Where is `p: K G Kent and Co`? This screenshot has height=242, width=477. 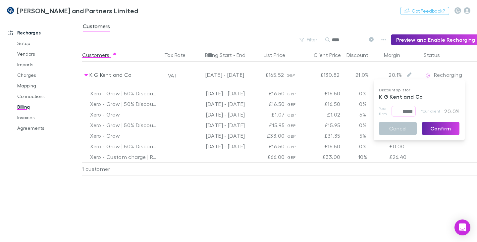
p: K G Kent and Co is located at coordinates (419, 99).